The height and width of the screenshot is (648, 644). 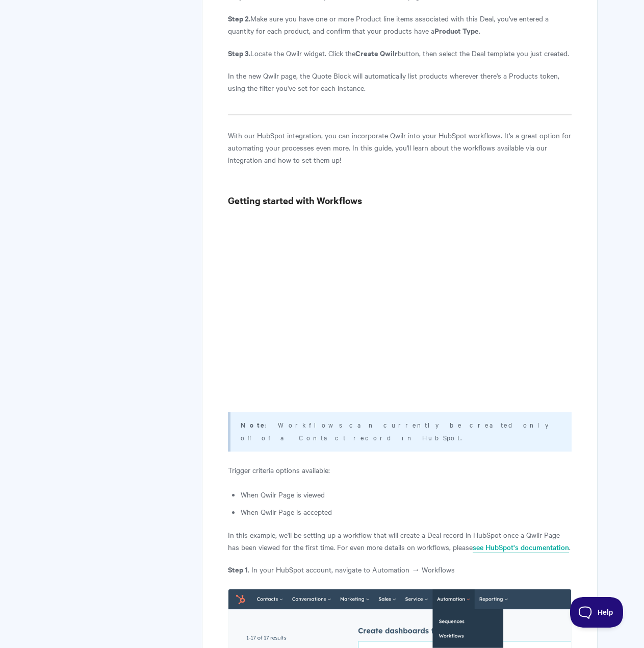 I want to click on strong: Step 2., so click(x=239, y=18).